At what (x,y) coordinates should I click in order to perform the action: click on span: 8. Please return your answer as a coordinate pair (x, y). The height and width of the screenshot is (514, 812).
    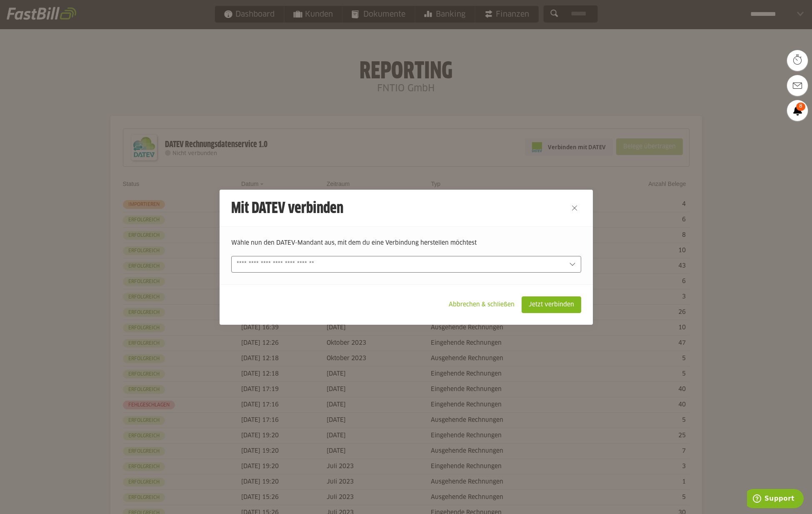
    Looking at the image, I should click on (800, 107).